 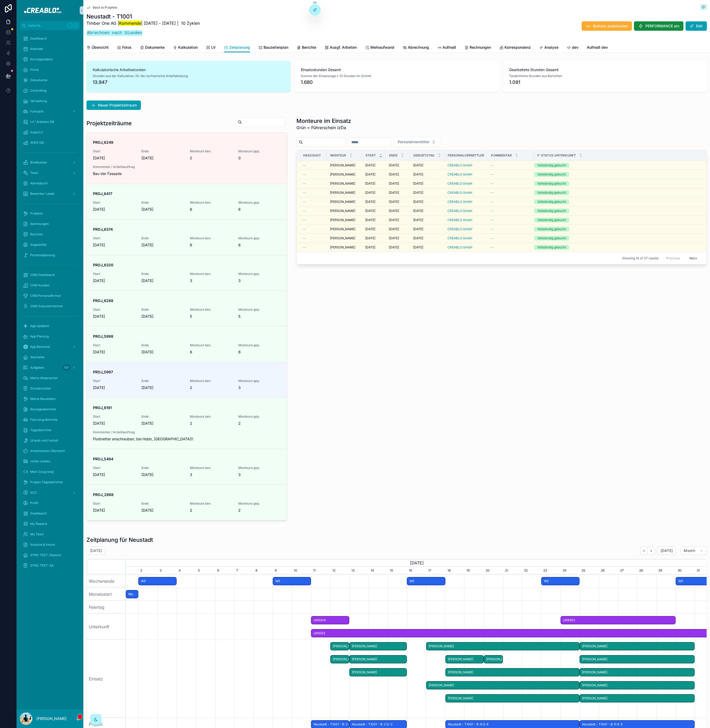 What do you see at coordinates (38, 245) in the screenshot?
I see `span: Angestellte` at bounding box center [38, 245].